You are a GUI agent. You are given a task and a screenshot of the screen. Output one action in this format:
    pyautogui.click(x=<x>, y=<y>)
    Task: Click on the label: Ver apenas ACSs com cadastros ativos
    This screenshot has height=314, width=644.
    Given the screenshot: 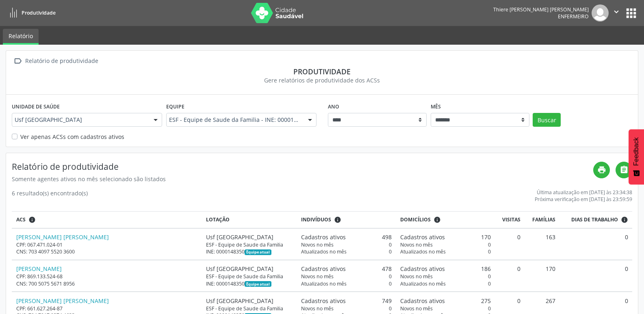 What is the action you would take?
    pyautogui.click(x=72, y=137)
    